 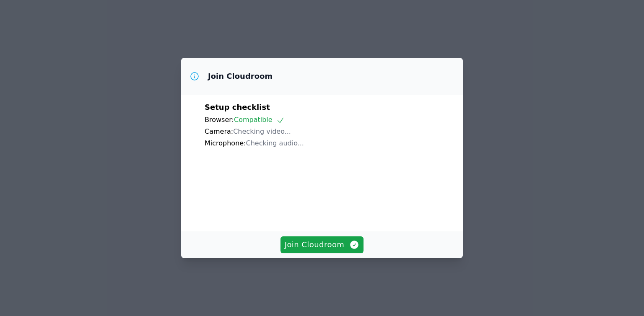 I want to click on span: Browser:, so click(x=220, y=120).